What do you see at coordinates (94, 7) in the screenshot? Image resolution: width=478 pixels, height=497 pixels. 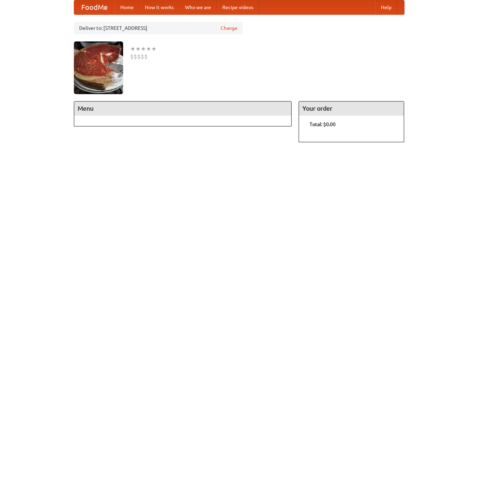 I see `a: FoodMe` at bounding box center [94, 7].